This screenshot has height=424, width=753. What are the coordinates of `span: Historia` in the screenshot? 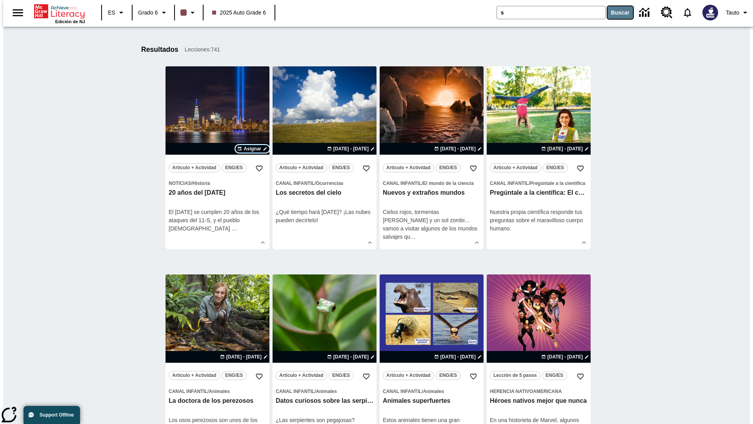 It's located at (201, 183).